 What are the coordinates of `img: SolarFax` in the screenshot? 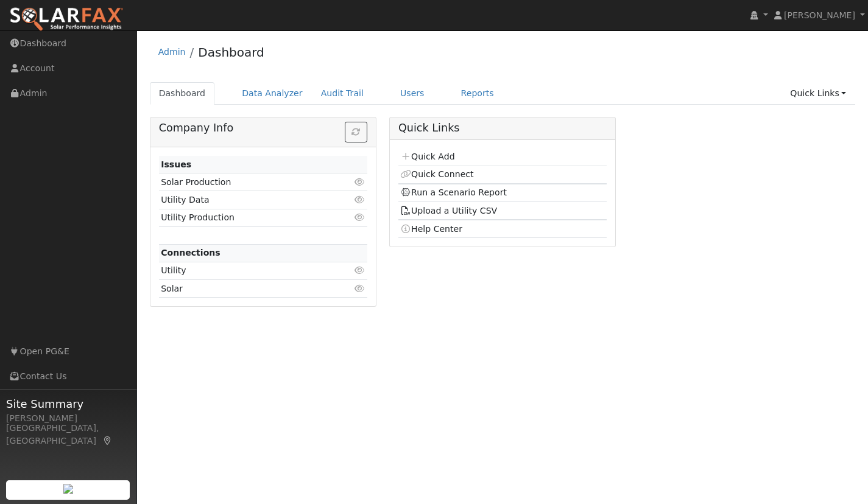 It's located at (66, 19).